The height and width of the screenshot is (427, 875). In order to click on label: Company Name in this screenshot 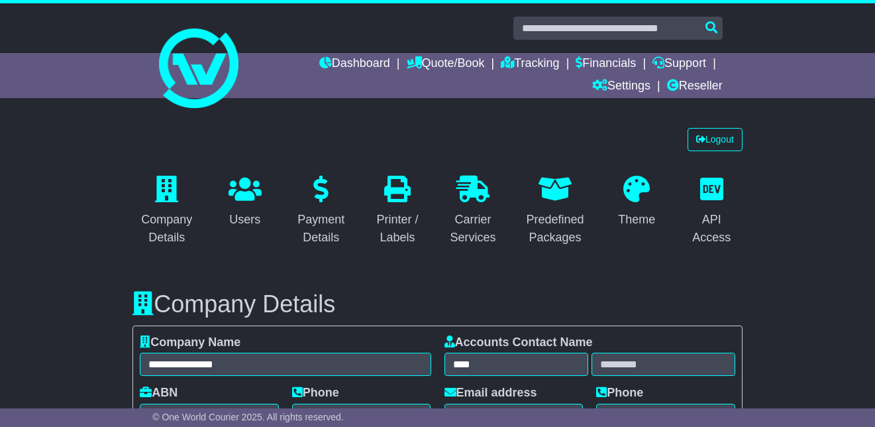, I will do `click(190, 342)`.